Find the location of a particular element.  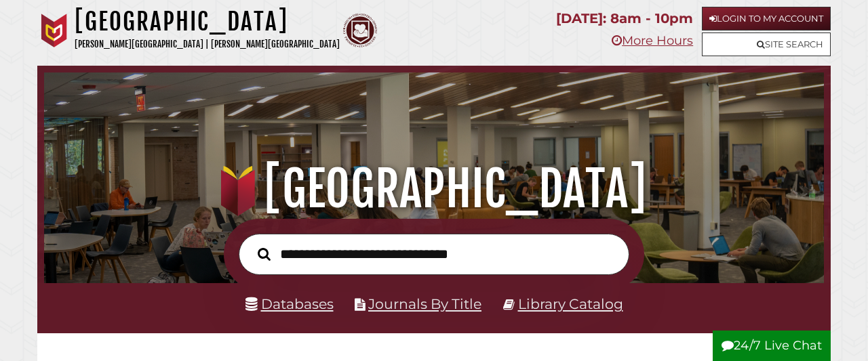

a: Library Catalog is located at coordinates (570, 303).